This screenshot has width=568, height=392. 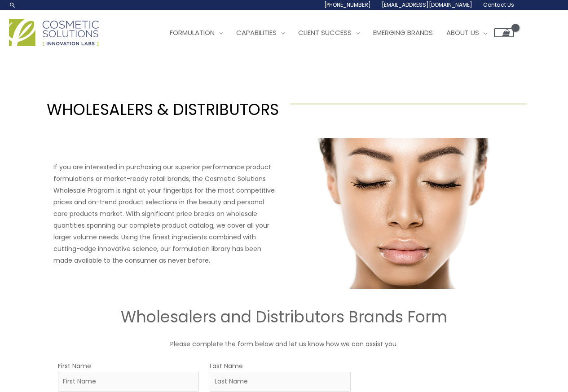 What do you see at coordinates (74, 366) in the screenshot?
I see `label: First Name` at bounding box center [74, 366].